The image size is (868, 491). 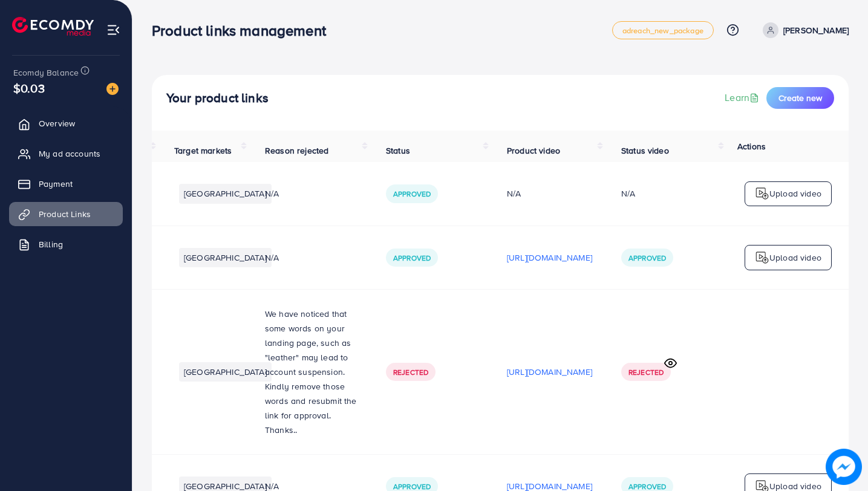 I want to click on span: Overview, so click(x=57, y=123).